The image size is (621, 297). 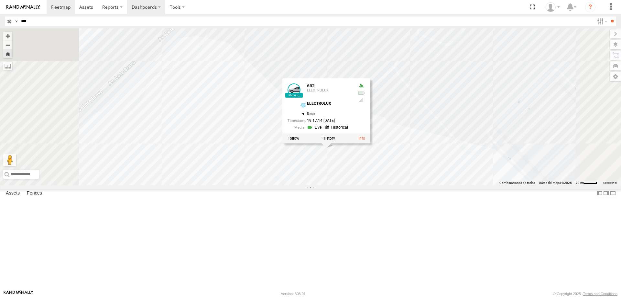 I want to click on a: Condiciones (se abre en una nueva pestaña), so click(x=610, y=183).